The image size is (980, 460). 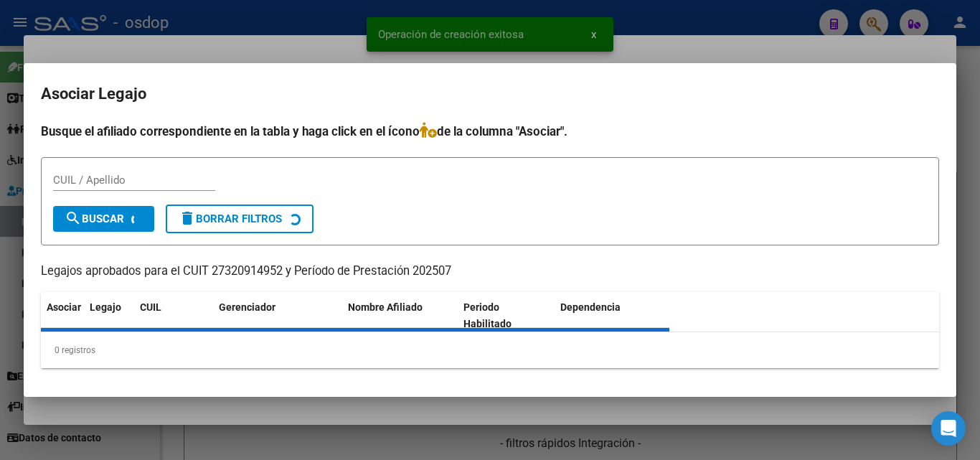 I want to click on h4: Busque el afiliado correspondiente en la tabla y haga click en el ícono de la columna "Asociar"., so click(x=490, y=131).